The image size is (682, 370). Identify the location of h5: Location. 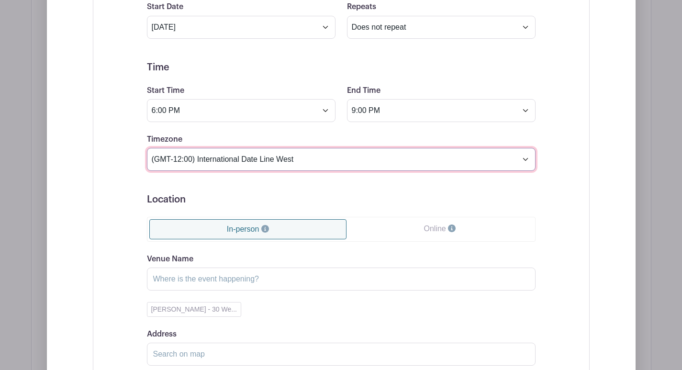
(341, 200).